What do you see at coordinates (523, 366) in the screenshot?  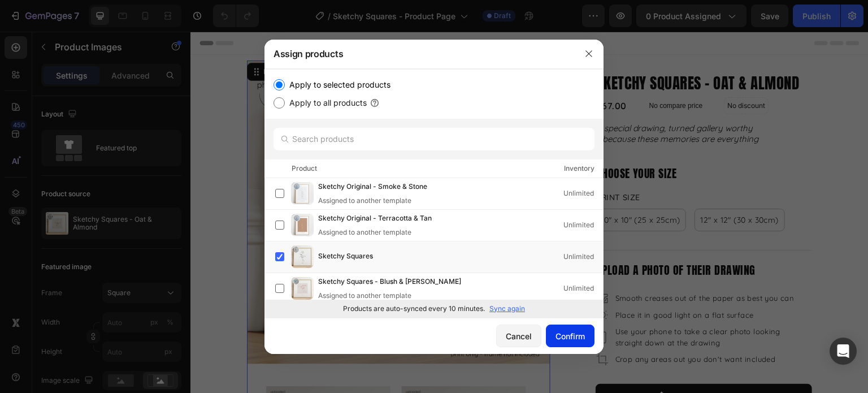 I see `div: TAP TO UPLOAD PHOTO` at bounding box center [523, 366].